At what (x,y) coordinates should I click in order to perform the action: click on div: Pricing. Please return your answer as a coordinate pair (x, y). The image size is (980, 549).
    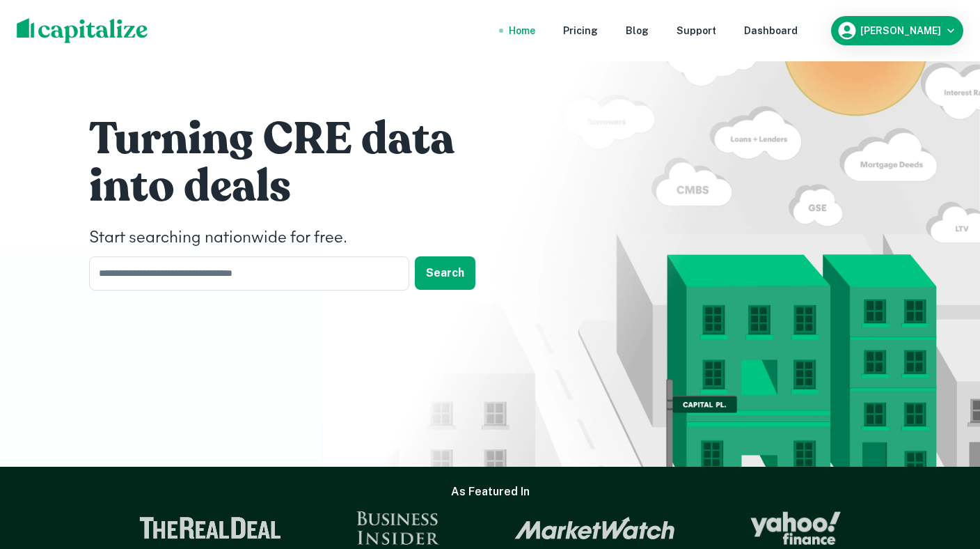
    Looking at the image, I should click on (581, 31).